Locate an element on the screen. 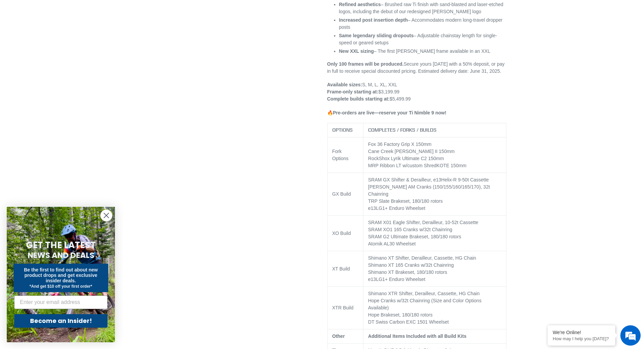 Image resolution: width=644 pixels, height=349 pixels. strong: Pre-orders are live—reserve your Ti Nimble 9 now! is located at coordinates (390, 113).